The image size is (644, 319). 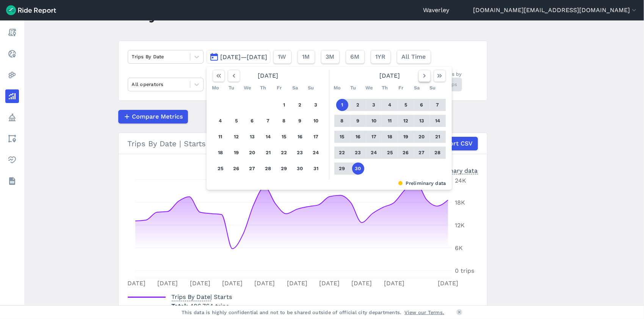 What do you see at coordinates (237, 169) in the screenshot?
I see `button: 26` at bounding box center [237, 169].